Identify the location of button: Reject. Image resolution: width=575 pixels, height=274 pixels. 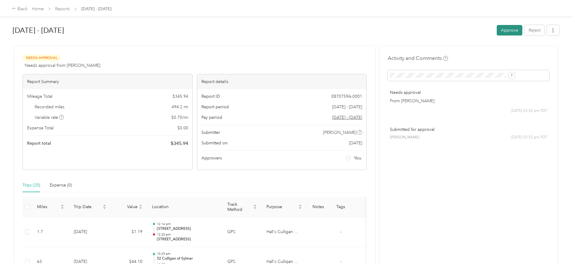
(535, 30).